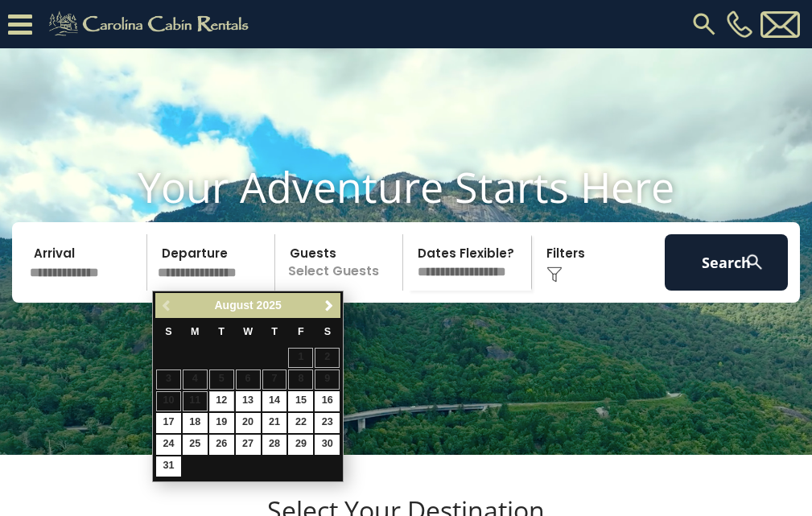 The height and width of the screenshot is (516, 812). What do you see at coordinates (327, 331) in the screenshot?
I see `span: Saturday` at bounding box center [327, 331].